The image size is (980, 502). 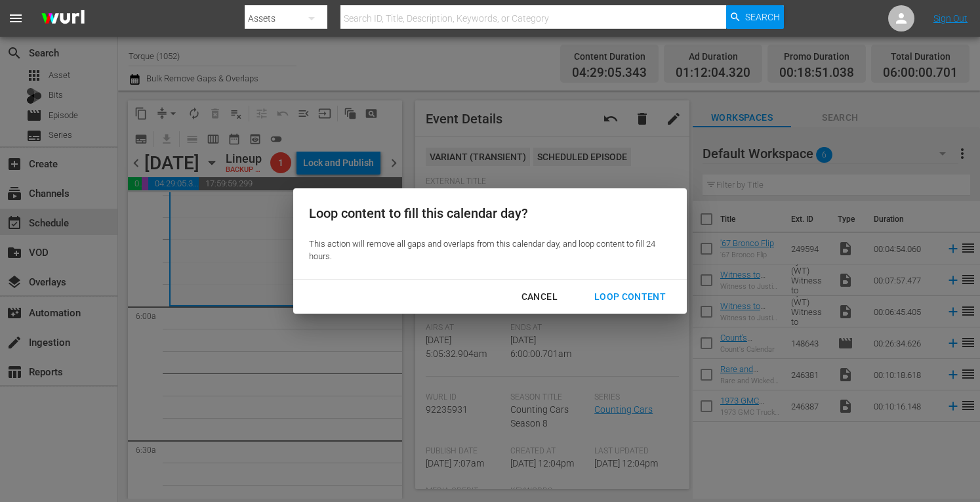 I want to click on span: Search, so click(x=762, y=17).